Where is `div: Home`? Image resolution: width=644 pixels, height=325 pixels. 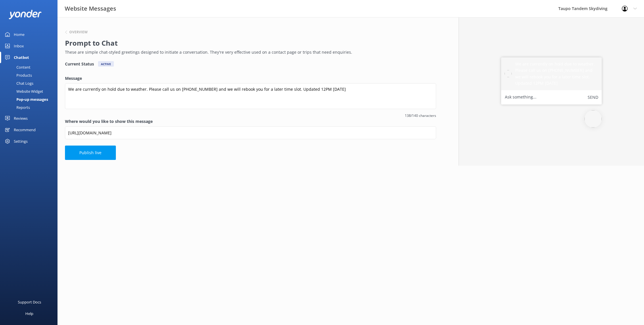
div: Home is located at coordinates (19, 34).